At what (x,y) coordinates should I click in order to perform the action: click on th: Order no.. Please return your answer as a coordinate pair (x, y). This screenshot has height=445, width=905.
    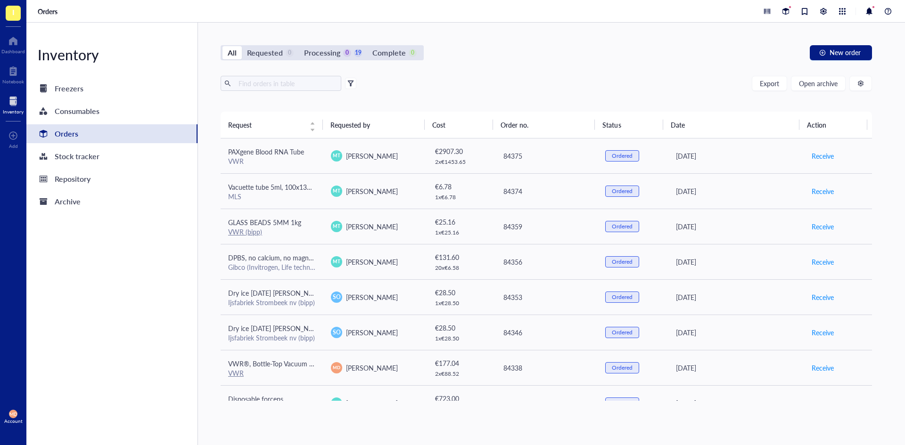
    Looking at the image, I should click on (544, 125).